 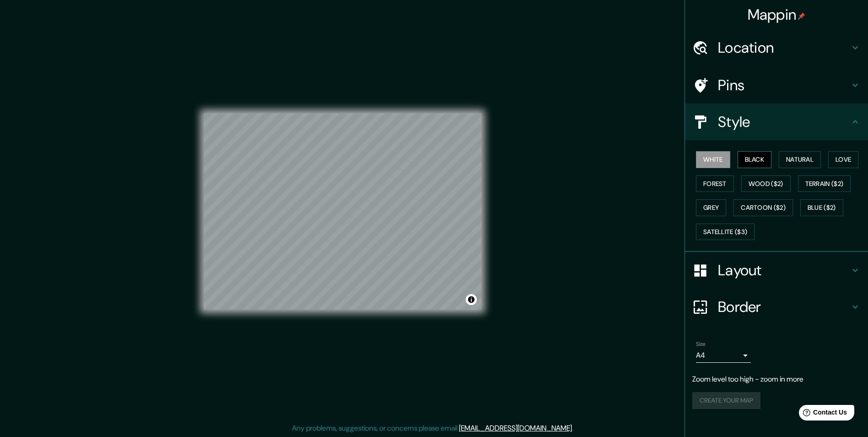 I want to click on div: Border, so click(x=777, y=307).